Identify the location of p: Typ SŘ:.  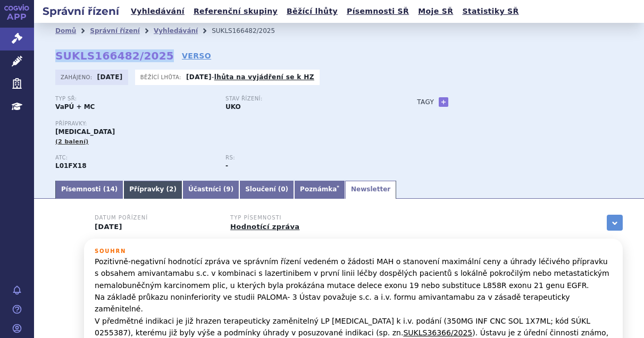
(135, 99).